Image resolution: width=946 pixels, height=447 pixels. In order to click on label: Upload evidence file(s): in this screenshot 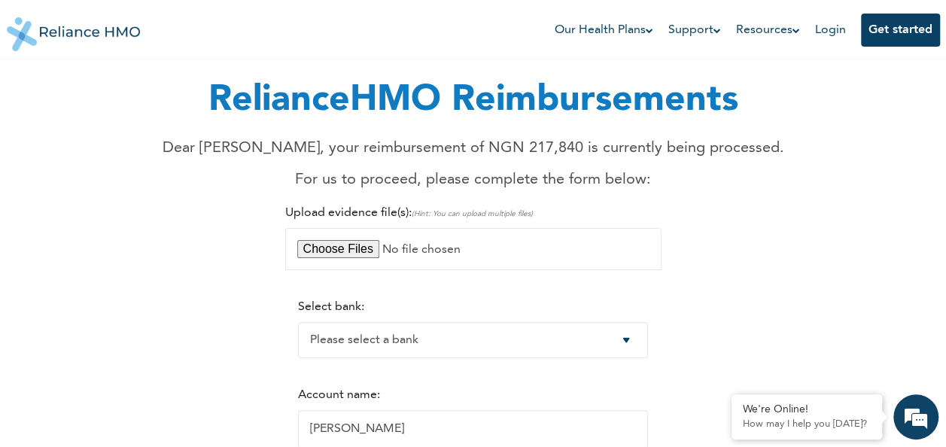, I will do `click(409, 213)`.